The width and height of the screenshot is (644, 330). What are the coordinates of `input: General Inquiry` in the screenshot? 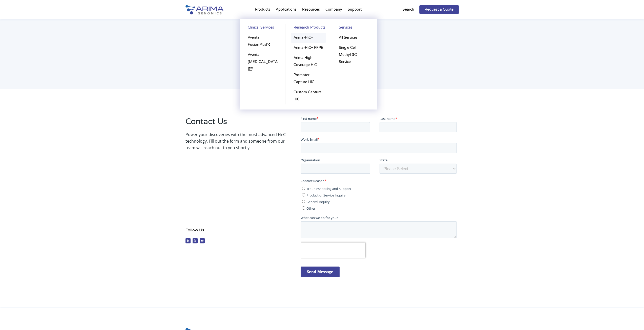 It's located at (3, 85).